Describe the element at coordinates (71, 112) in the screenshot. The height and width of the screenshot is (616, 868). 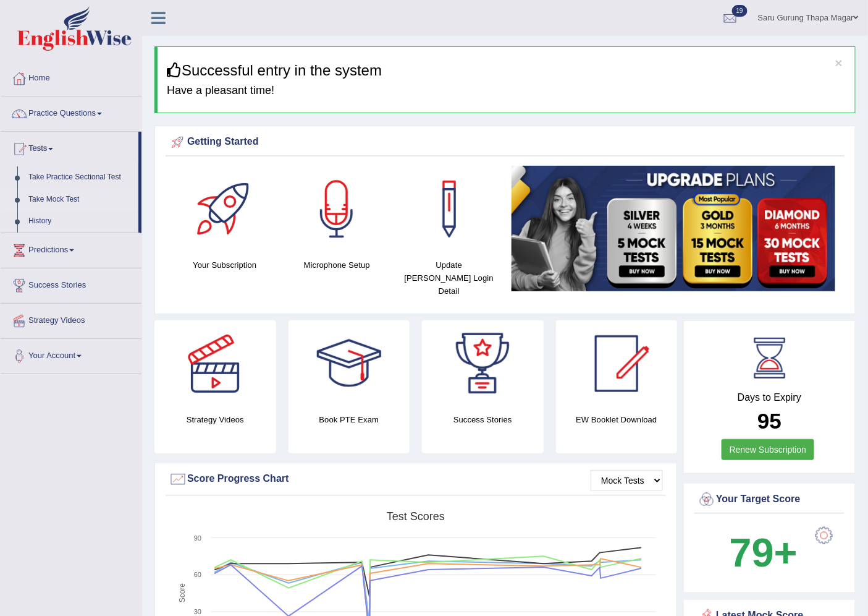
I see `a: Practice Questions` at that location.